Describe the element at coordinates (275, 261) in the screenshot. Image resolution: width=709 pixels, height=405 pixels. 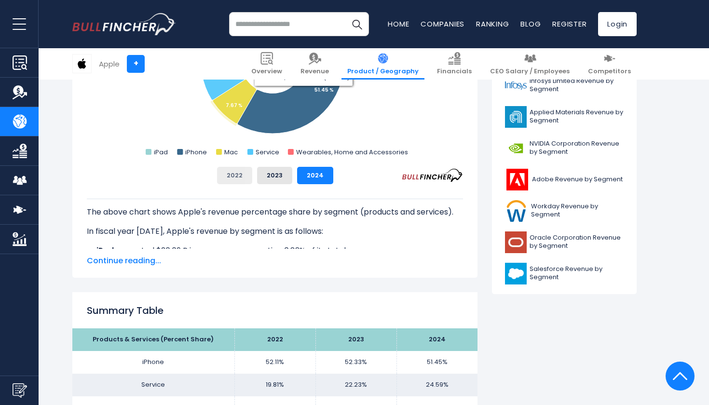
I see `span: Continue reading...` at that location.